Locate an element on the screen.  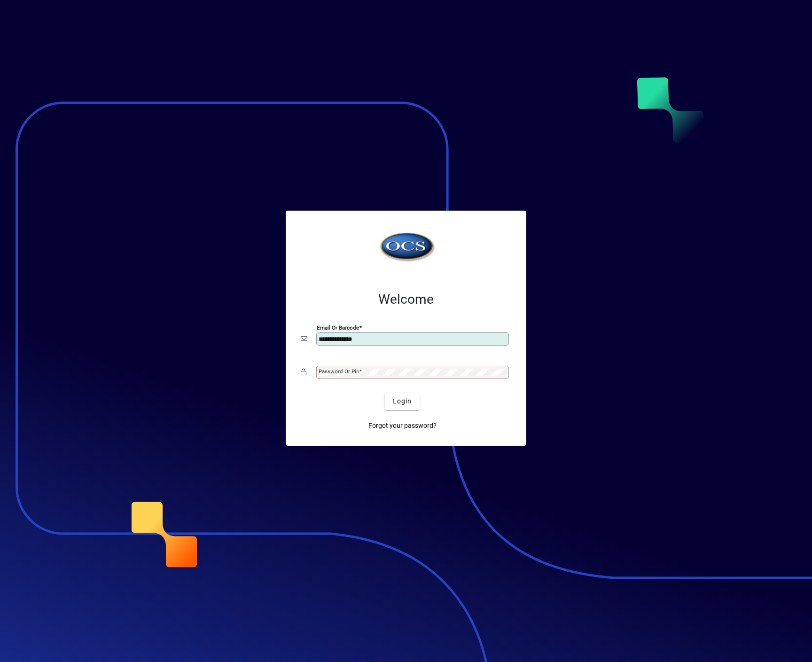
span: Login is located at coordinates (402, 401).